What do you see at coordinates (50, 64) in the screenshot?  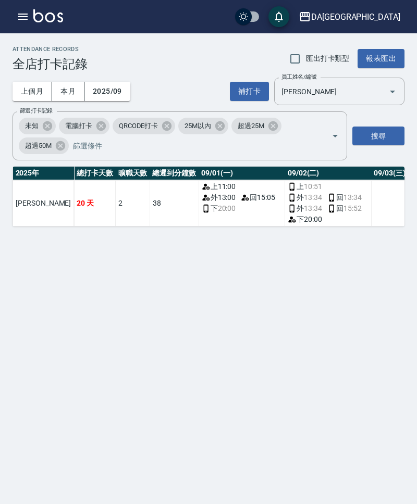 I see `h3: 全店打卡記錄` at bounding box center [50, 64].